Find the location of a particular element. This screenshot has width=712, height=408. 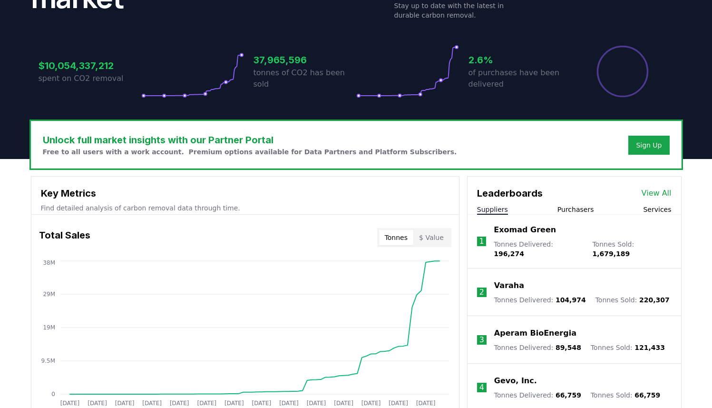

tspan: 29M is located at coordinates (49, 294).